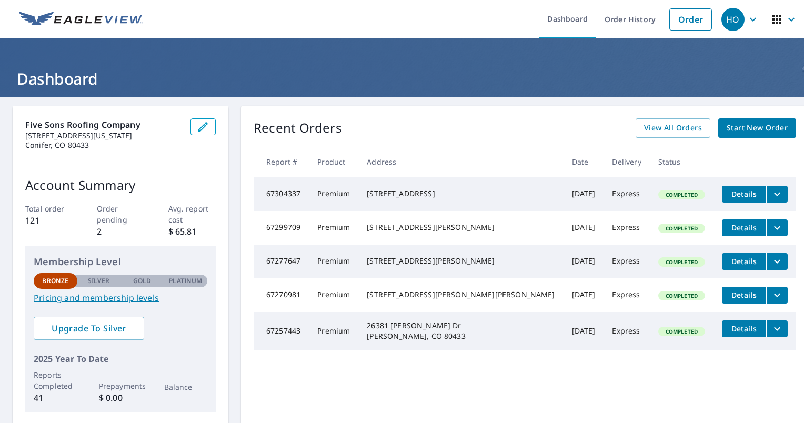 The image size is (804, 423). What do you see at coordinates (121, 262) in the screenshot?
I see `p: Membership Level` at bounding box center [121, 262].